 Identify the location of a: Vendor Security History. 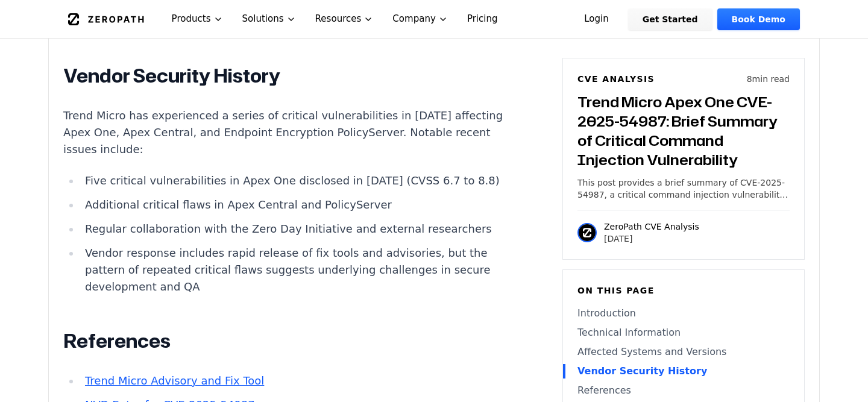
(684, 371).